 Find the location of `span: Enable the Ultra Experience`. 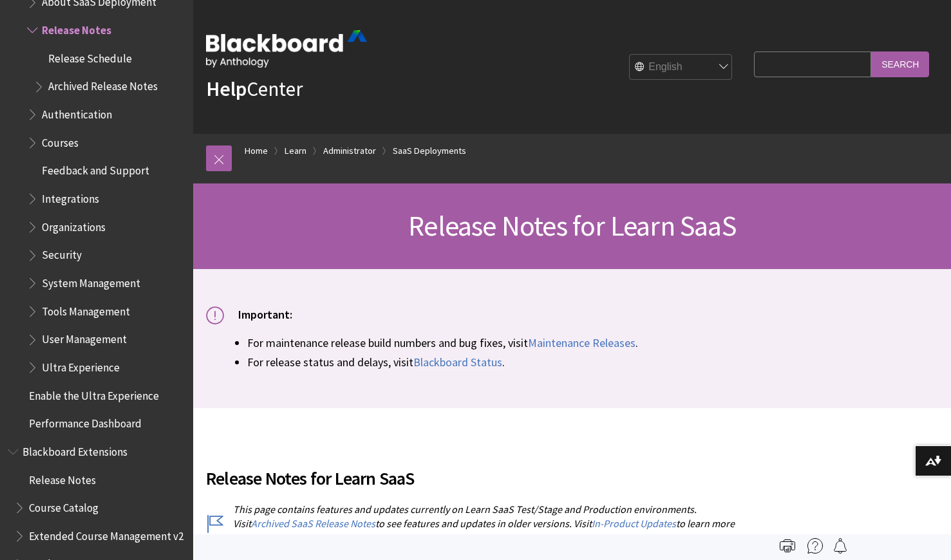

span: Enable the Ultra Experience is located at coordinates (94, 394).